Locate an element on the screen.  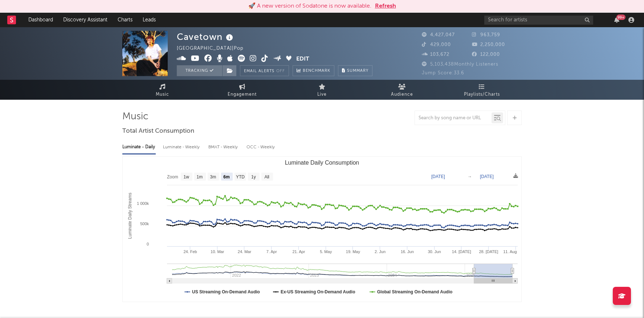
button: Summary is located at coordinates (355, 71).